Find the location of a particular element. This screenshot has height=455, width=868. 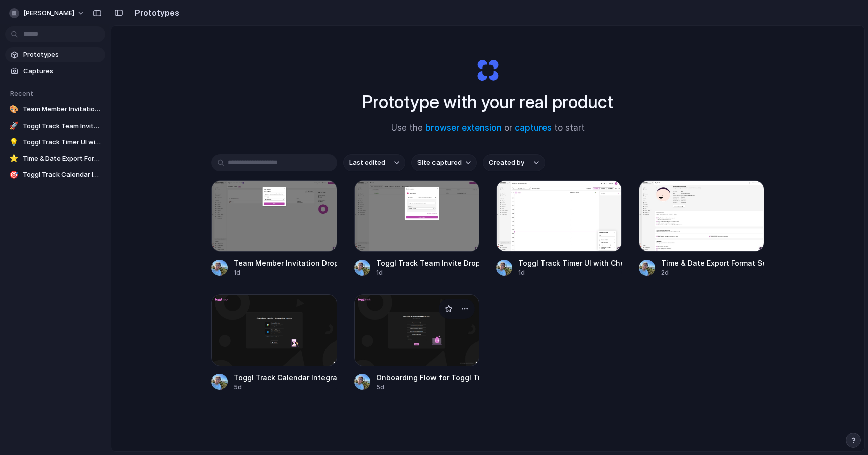

span: Captures is located at coordinates (62, 71).